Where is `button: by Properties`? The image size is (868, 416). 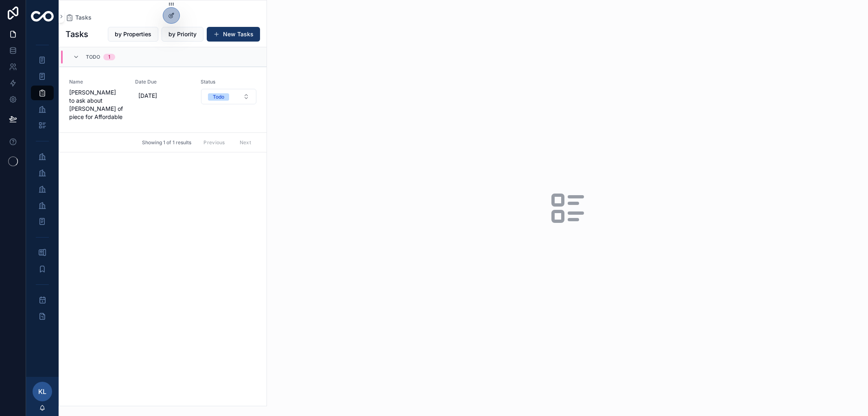 button: by Properties is located at coordinates (133, 34).